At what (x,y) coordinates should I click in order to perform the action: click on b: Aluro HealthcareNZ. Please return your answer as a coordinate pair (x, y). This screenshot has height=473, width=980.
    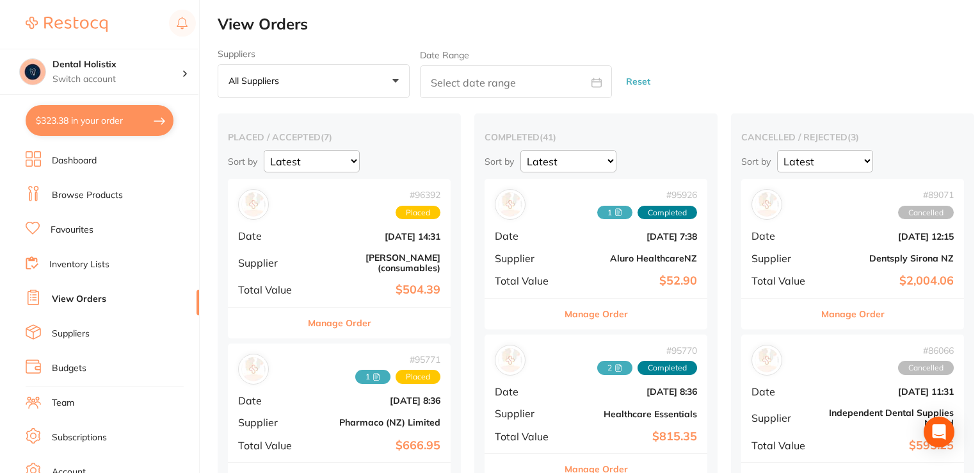
    Looking at the image, I should click on (633, 258).